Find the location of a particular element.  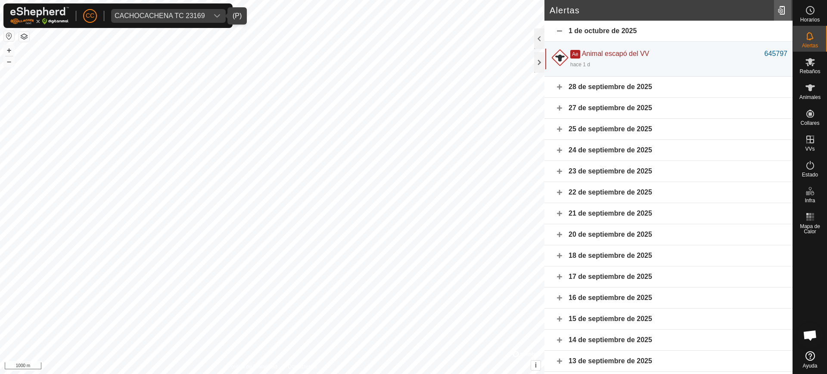

div: CACHOCACHENA TC 23169 is located at coordinates (160, 16).